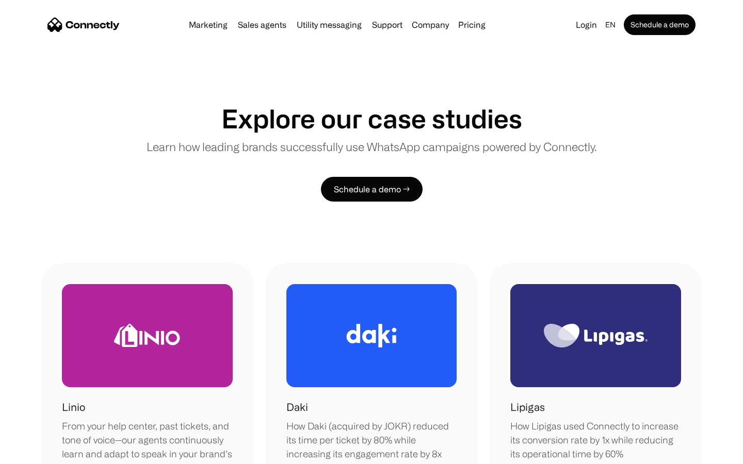 Image resolution: width=743 pixels, height=464 pixels. I want to click on h1: Lipigas, so click(527, 407).